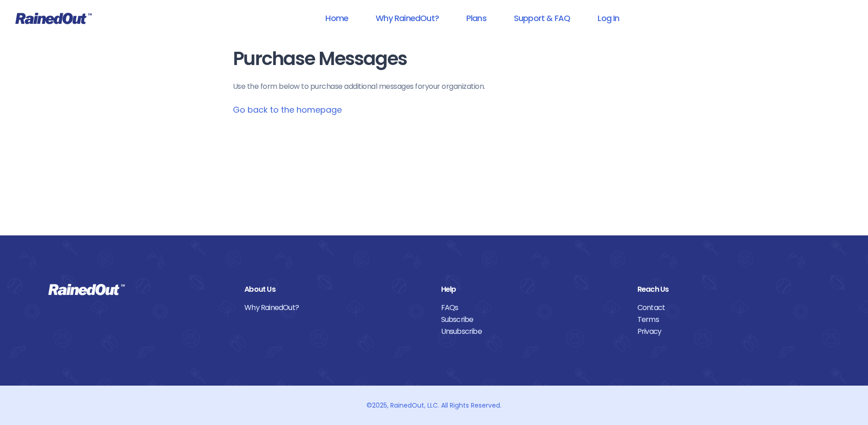  Describe the element at coordinates (287, 109) in the screenshot. I see `a: Go back to the homepage` at that location.